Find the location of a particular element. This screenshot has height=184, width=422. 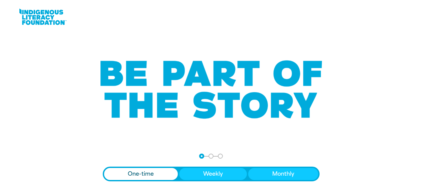

div: Donation frequency is located at coordinates (211, 174).